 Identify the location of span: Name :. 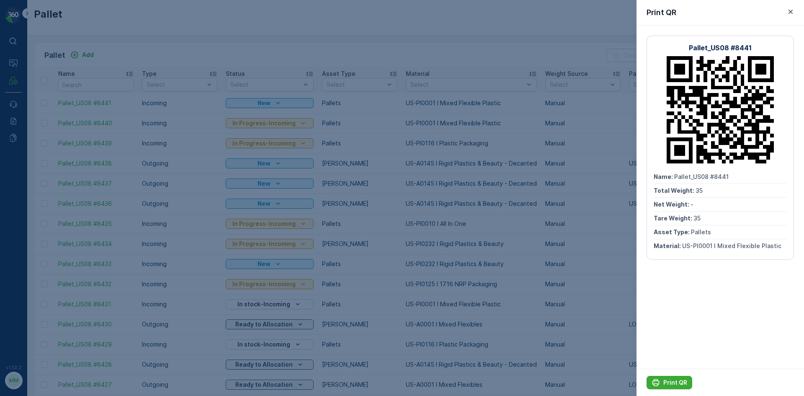
(664, 176).